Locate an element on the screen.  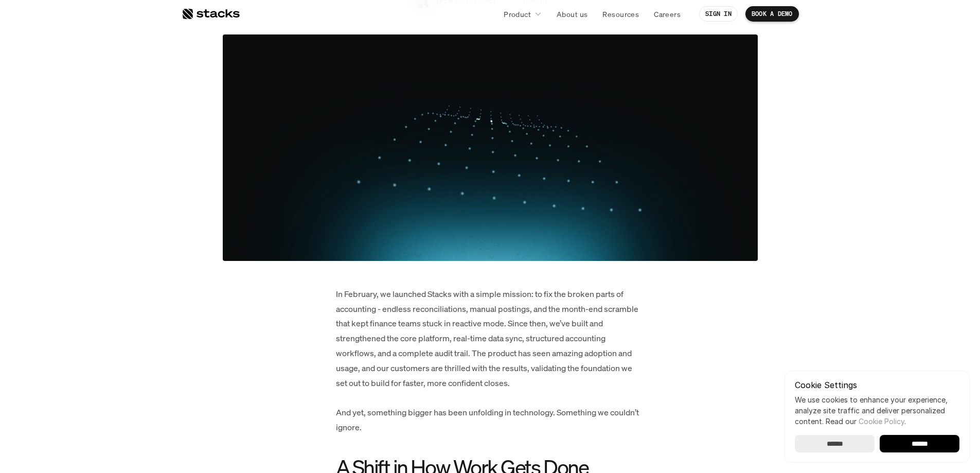
p: Careers is located at coordinates (667, 14).